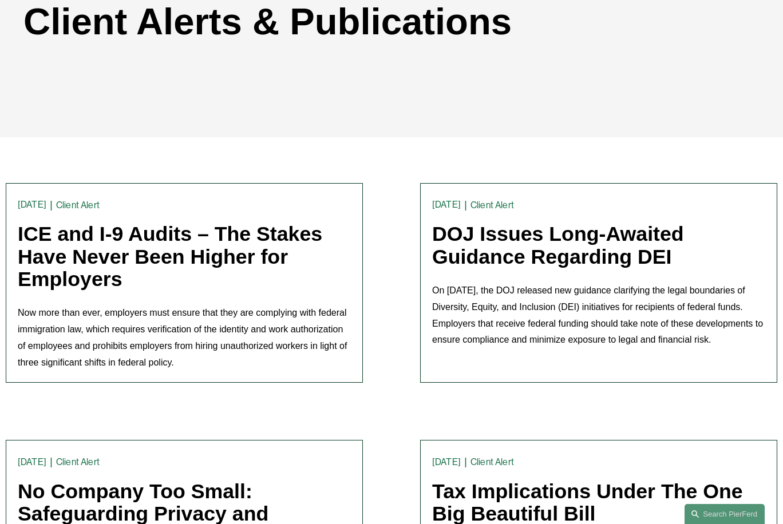  I want to click on p: Now more than ever, employers must ensure that they are complying with federal immigration law, w..., so click(184, 337).